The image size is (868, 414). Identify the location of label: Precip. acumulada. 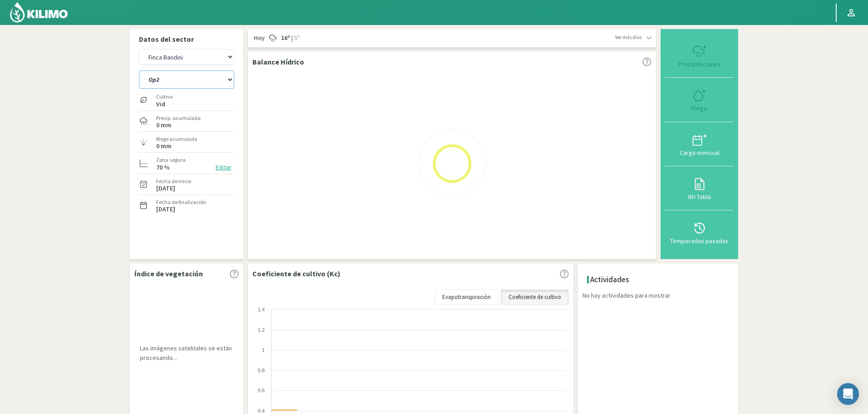
(179, 118).